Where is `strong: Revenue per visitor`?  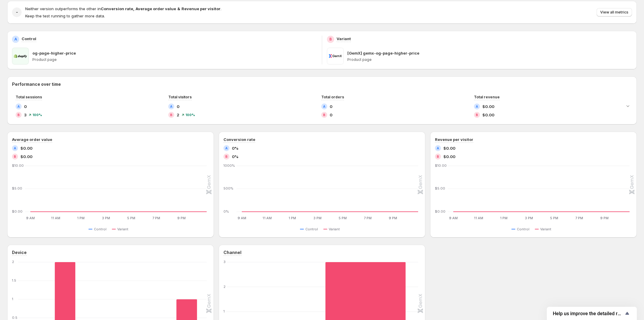 strong: Revenue per visitor is located at coordinates (201, 9).